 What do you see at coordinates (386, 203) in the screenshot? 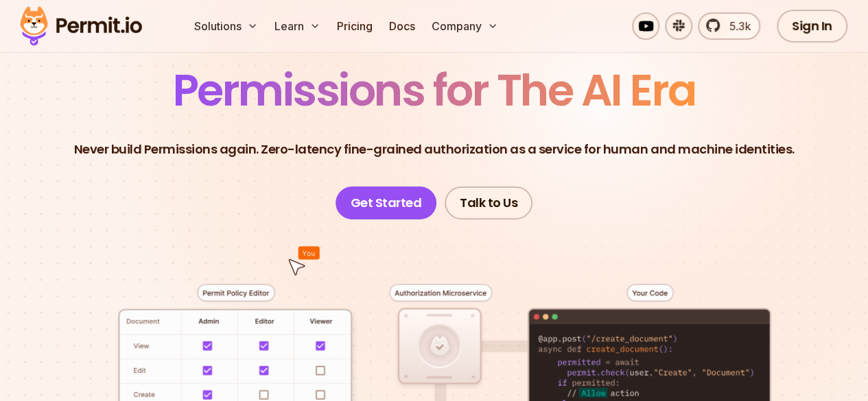
I see `a: Get Started` at bounding box center [386, 203].